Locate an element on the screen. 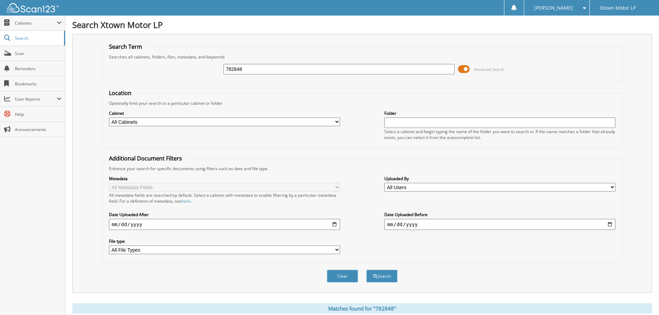 The image size is (659, 315). span: Xtown Motor LP is located at coordinates (617, 8).